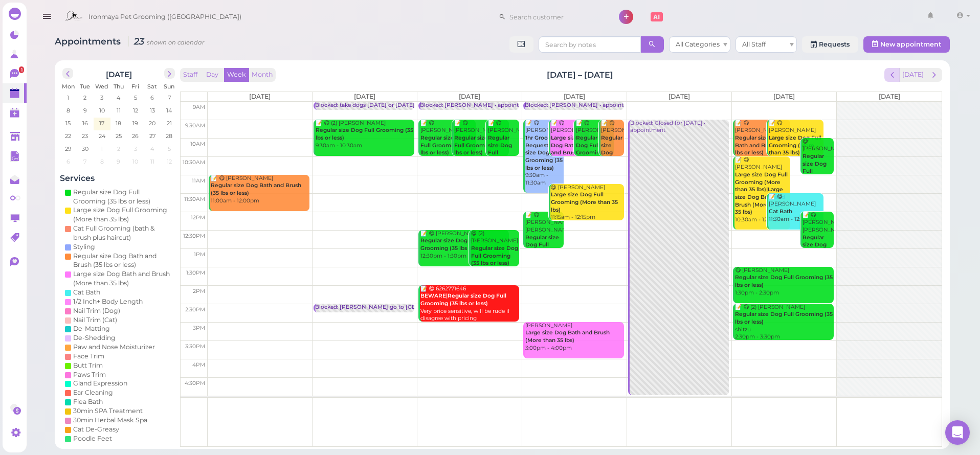 The image size is (980, 455). What do you see at coordinates (114, 347) in the screenshot?
I see `div: Paw and Nose Moisturizer` at bounding box center [114, 347].